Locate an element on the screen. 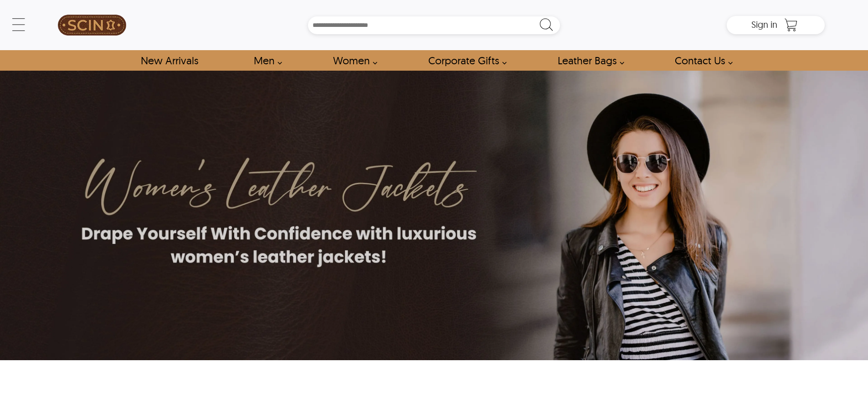 This screenshot has width=868, height=419. a: Shop New Arrivals is located at coordinates (169, 60).